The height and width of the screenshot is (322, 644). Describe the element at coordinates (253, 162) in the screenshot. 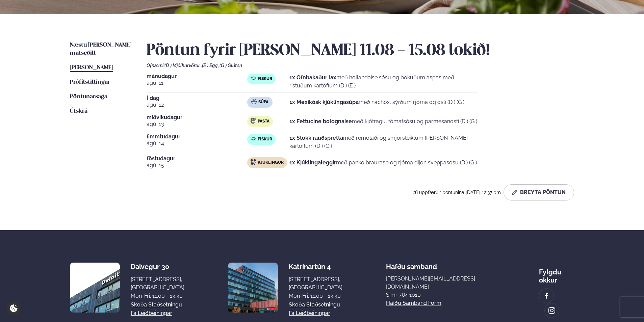

I see `img: chicken.svg` at that location.